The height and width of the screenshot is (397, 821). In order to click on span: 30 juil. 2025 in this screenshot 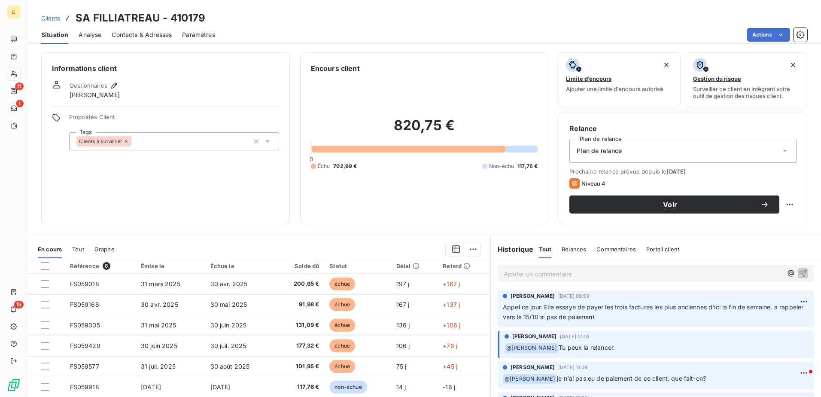, I will do `click(228, 345)`.